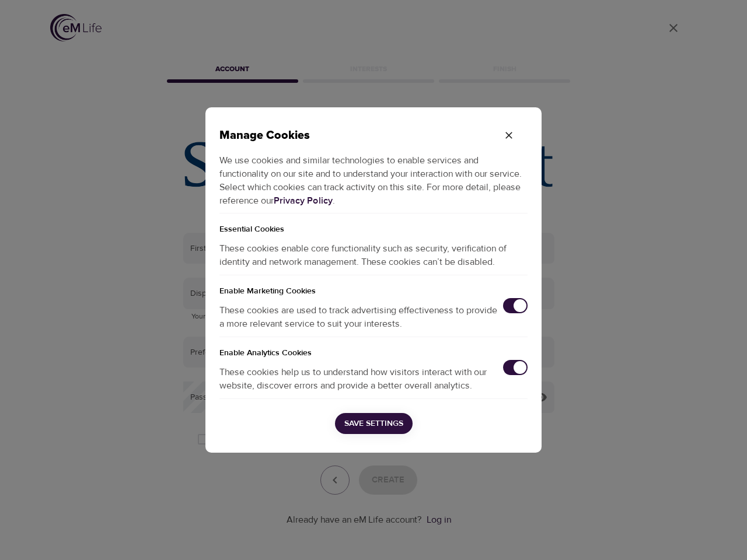 This screenshot has height=560, width=747. I want to click on span: Save Settings, so click(374, 423).